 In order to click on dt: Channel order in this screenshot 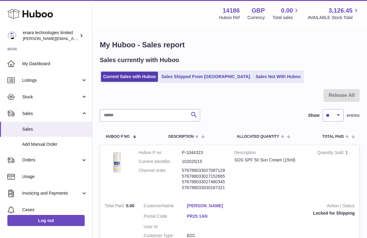, I will do `click(160, 179)`.